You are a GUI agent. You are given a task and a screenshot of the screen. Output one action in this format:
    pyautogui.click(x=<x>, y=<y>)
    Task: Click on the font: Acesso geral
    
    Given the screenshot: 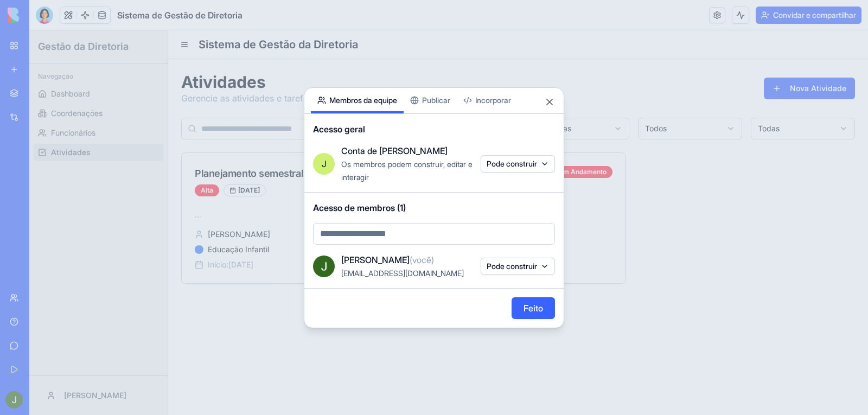 What is the action you would take?
    pyautogui.click(x=339, y=129)
    